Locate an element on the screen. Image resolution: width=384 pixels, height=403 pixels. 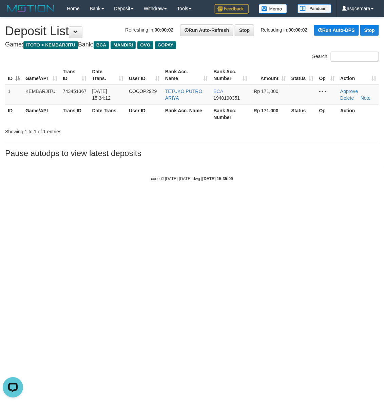
span: MANDIRI is located at coordinates (123, 45).